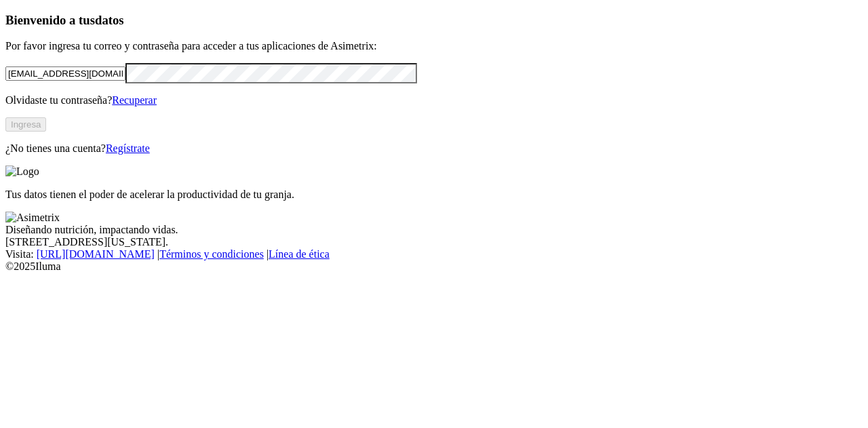 This screenshot has height=428, width=868. Describe the element at coordinates (434, 194) in the screenshot. I see `p: Tus datos tienen el poder de acelerar la productividad de tu granja.` at that location.